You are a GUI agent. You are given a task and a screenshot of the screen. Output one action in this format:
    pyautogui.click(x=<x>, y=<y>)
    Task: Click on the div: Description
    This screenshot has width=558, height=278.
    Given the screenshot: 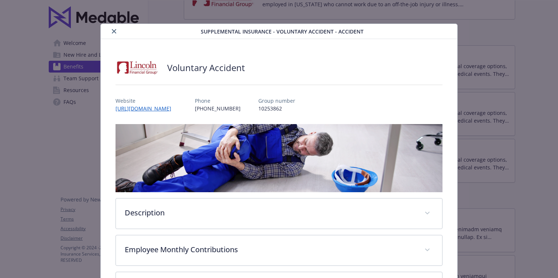 What is the action you would take?
    pyautogui.click(x=279, y=214)
    